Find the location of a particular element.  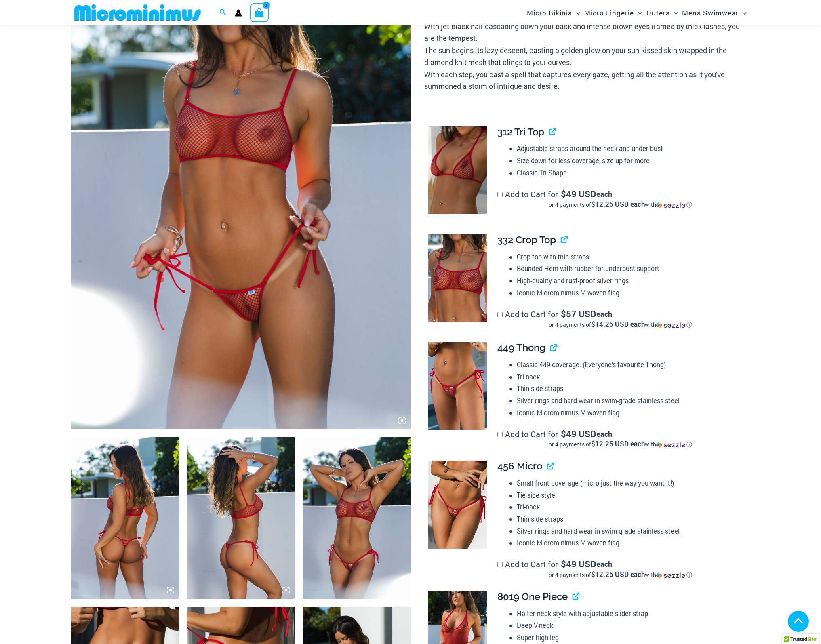

span: Mens Swimwear is located at coordinates (710, 13).